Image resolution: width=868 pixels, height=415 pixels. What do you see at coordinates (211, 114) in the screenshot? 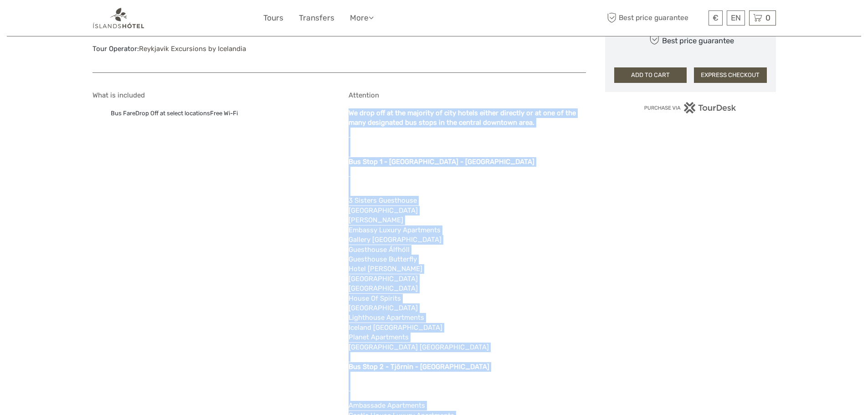
I see `ul: Bus FareDrop Off at select locationsFree Wi-Fi` at bounding box center [211, 114].